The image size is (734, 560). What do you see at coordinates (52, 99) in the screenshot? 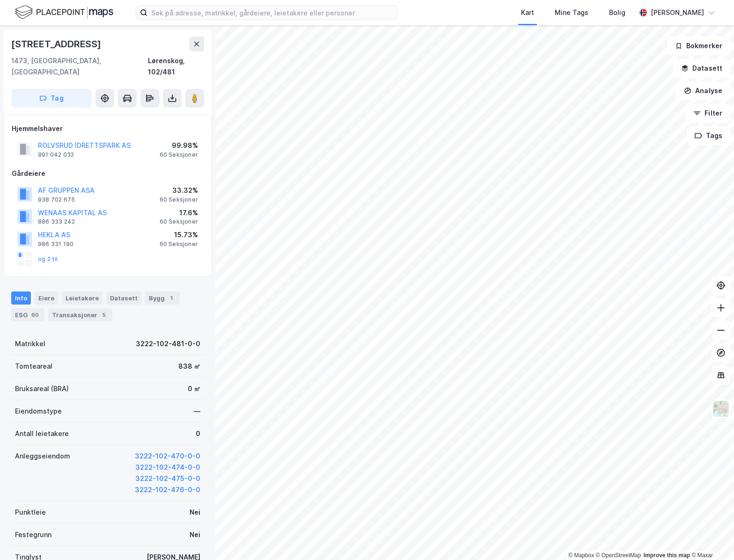
I see `button: Tag` at bounding box center [52, 99].